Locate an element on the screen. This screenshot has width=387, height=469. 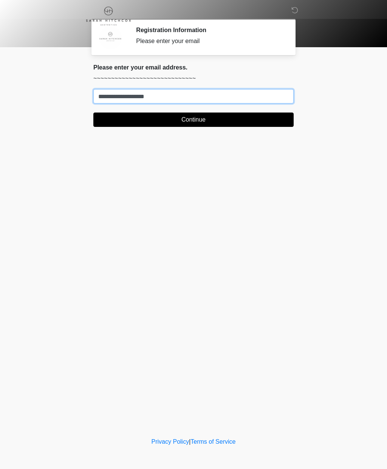
img: Agent Avatar is located at coordinates (110, 38).